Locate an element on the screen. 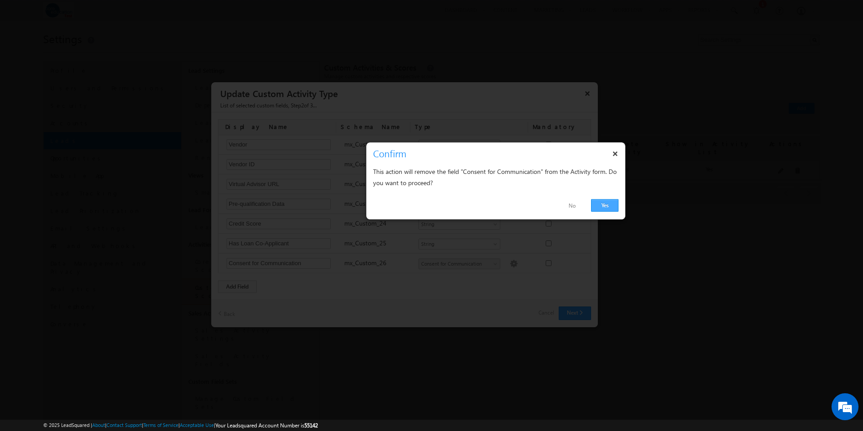  a: About is located at coordinates (98, 425).